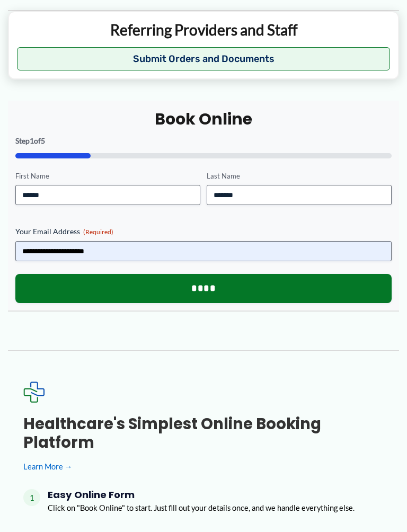 This screenshot has height=532, width=407. What do you see at coordinates (43, 140) in the screenshot?
I see `span: 5` at bounding box center [43, 140].